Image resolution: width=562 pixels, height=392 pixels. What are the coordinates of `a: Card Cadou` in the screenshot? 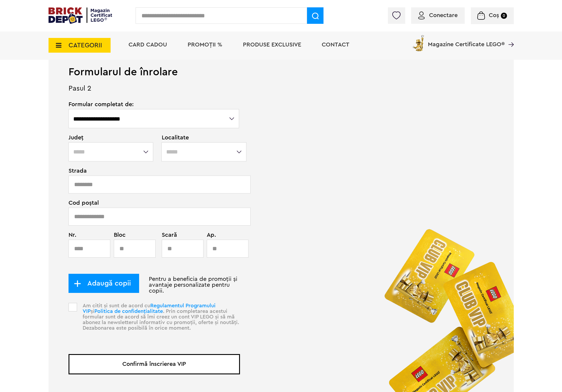 It's located at (148, 44).